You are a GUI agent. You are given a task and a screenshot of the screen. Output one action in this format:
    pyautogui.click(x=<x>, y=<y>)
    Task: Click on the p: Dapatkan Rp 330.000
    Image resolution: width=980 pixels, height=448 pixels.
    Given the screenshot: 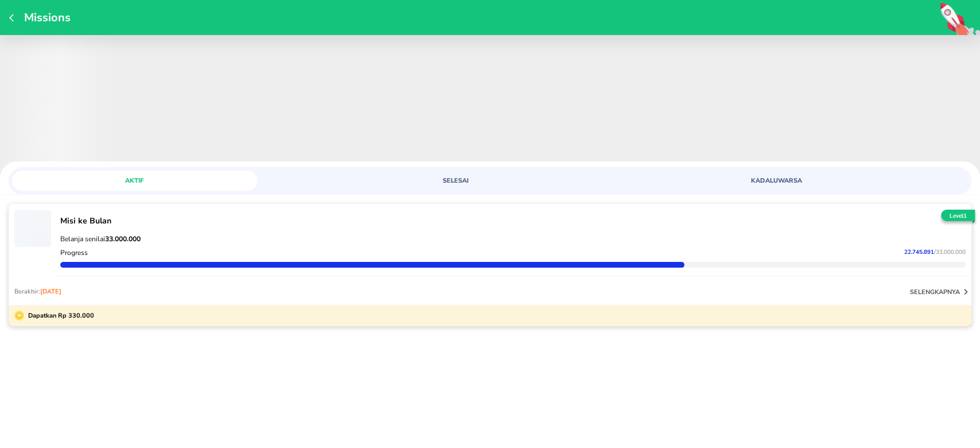 What is the action you would take?
    pyautogui.click(x=59, y=315)
    